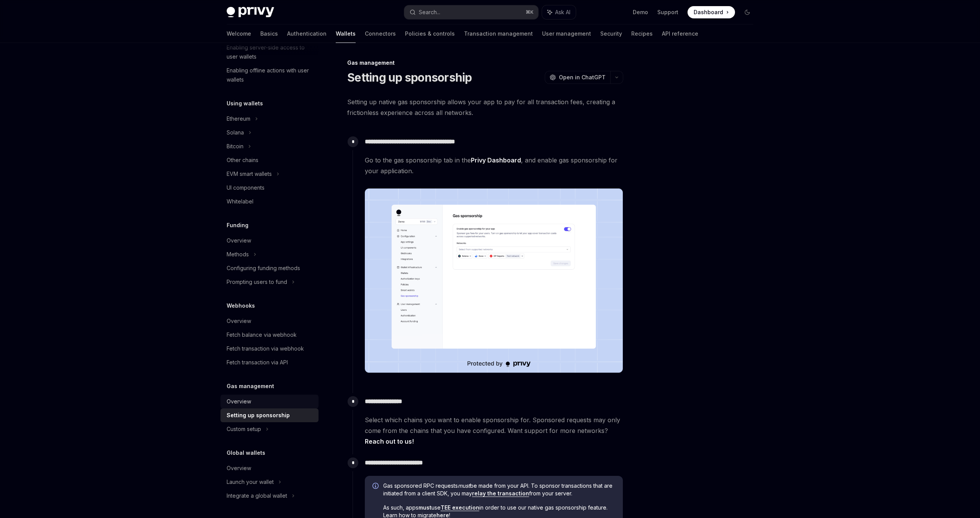  I want to click on span: Ask AI, so click(563, 12).